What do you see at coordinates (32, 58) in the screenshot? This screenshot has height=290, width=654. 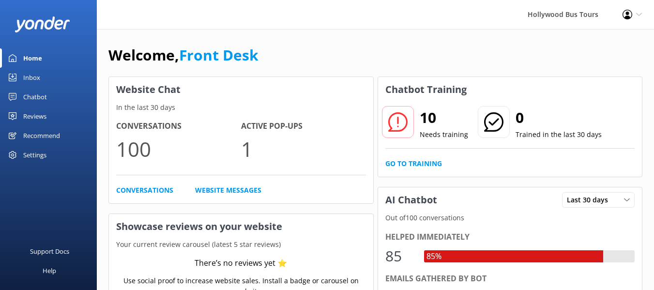 I see `div: Home` at bounding box center [32, 58].